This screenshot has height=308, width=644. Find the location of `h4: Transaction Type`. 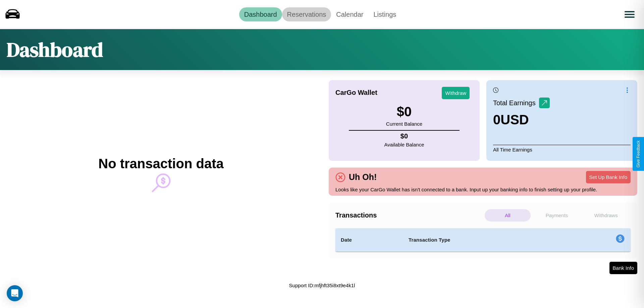

h4: Transaction Type is located at coordinates (484, 240).